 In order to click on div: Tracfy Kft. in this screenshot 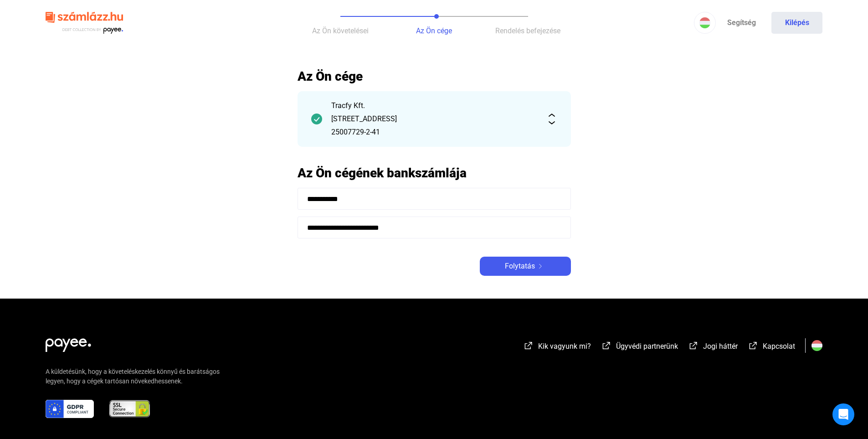, I will do `click(434, 106)`.